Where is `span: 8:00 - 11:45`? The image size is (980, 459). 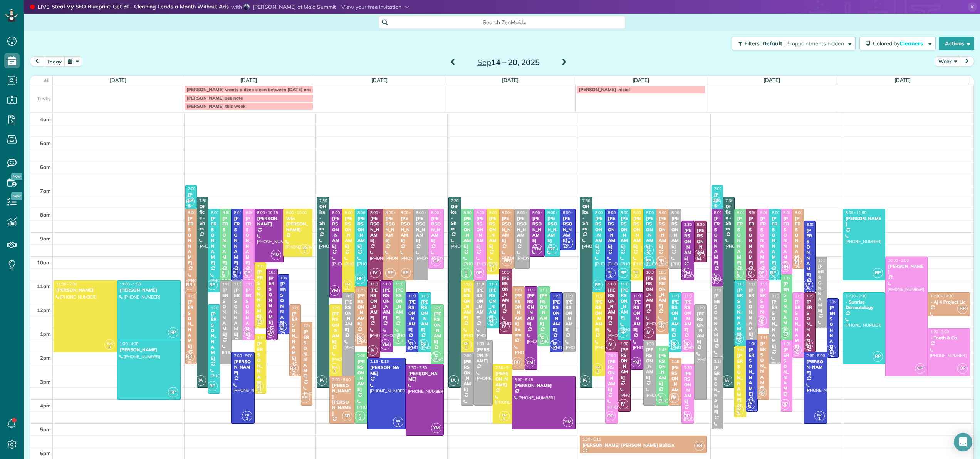 span: 8:00 - 11:45 is located at coordinates (342, 213).